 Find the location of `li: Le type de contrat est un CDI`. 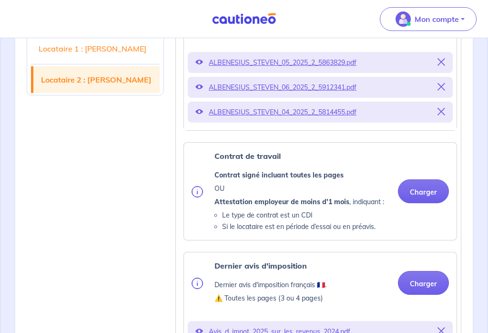

li: Le type de contrat est un CDI is located at coordinates (303, 215).